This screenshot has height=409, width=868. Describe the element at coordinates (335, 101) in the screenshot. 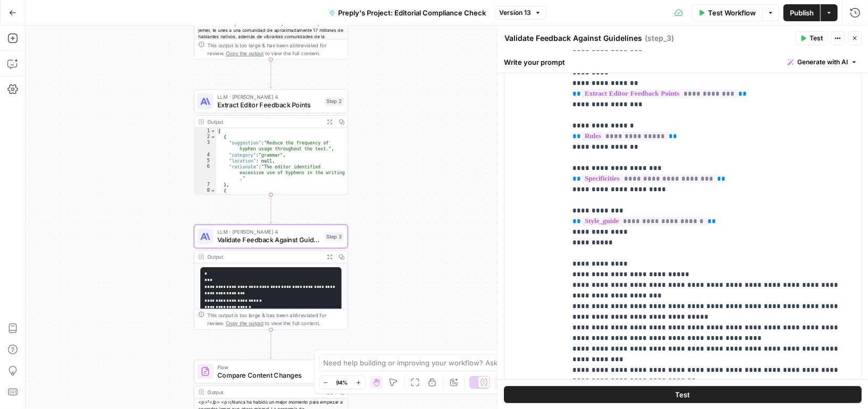

I see `div: Step 2` at that location.